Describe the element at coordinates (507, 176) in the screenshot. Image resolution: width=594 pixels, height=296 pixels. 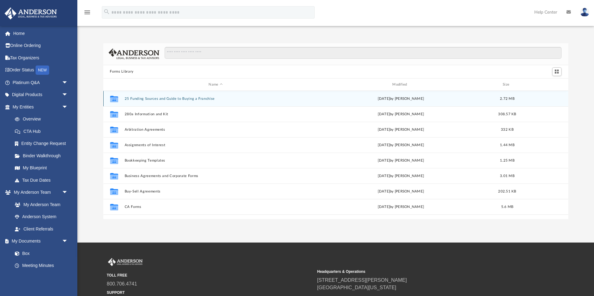
I see `span: 3.01 MB` at that location.